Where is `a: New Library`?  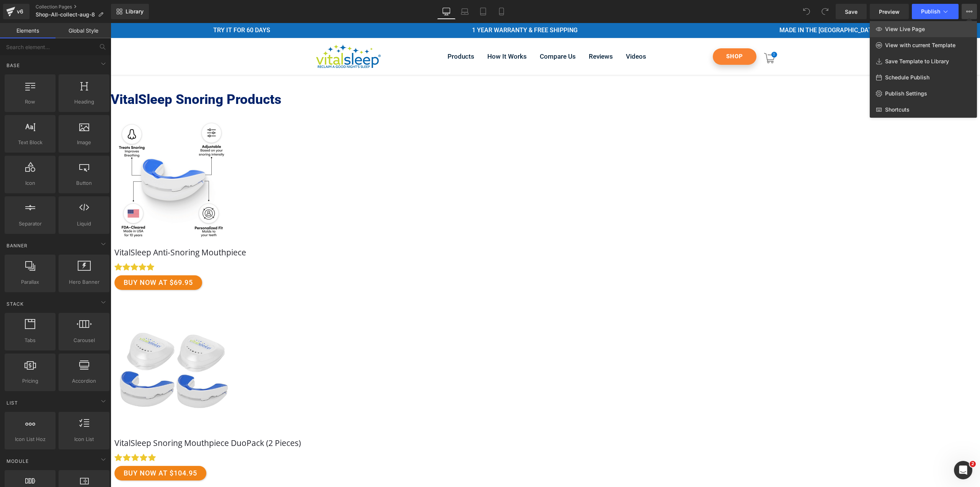 a: New Library is located at coordinates (130, 11).